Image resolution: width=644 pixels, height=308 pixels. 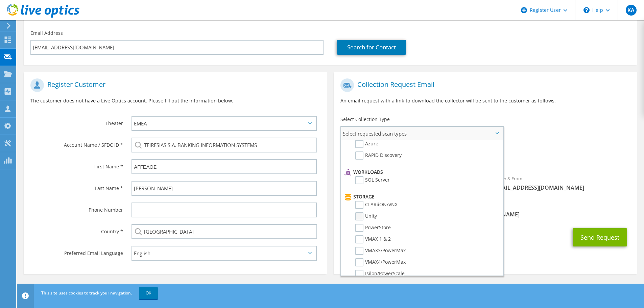 I want to click on label: Preferred Email Language, so click(x=77, y=251).